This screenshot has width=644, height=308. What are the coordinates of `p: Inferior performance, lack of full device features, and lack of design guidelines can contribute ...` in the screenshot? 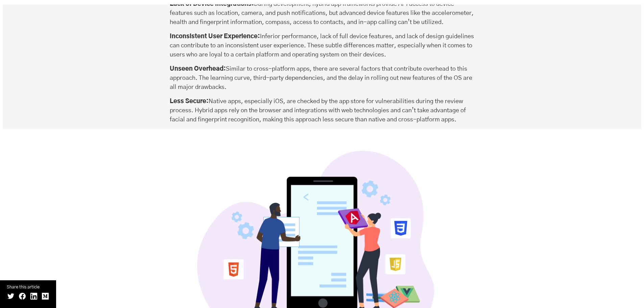 It's located at (322, 46).